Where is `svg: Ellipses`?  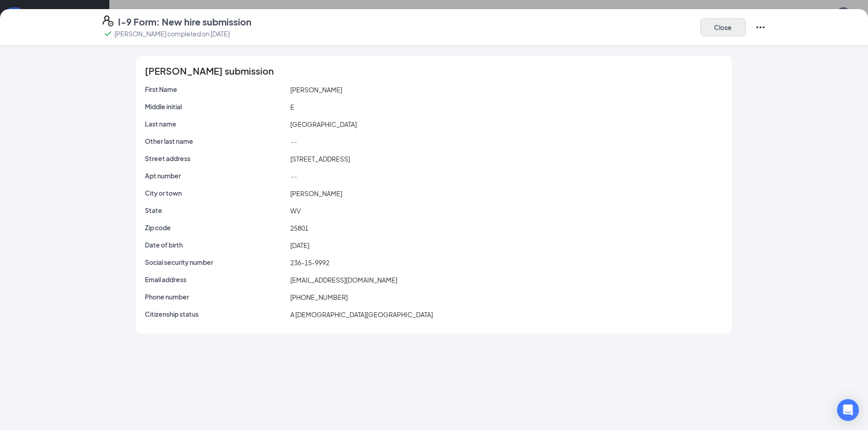
svg: Ellipses is located at coordinates (761, 27).